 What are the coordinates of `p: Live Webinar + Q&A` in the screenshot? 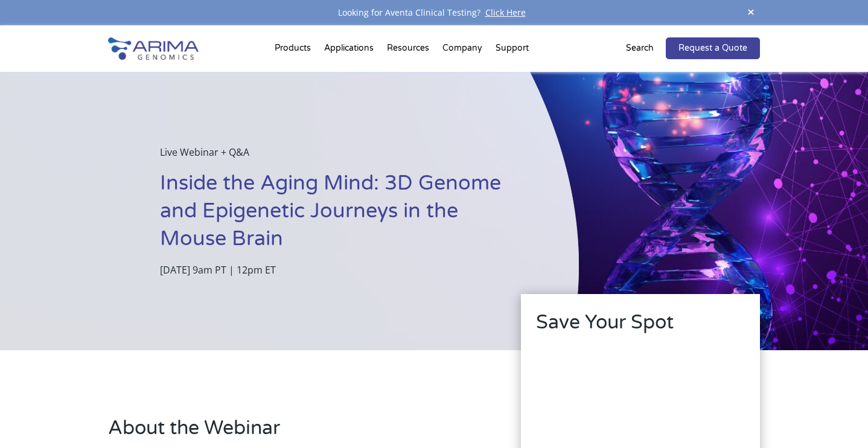 It's located at (340, 157).